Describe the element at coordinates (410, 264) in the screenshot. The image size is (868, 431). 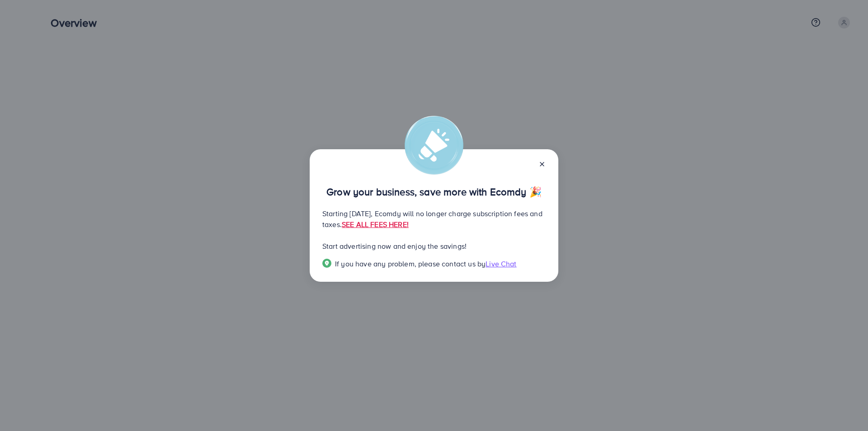
I see `span: If you have any problem, please contact us by` at that location.